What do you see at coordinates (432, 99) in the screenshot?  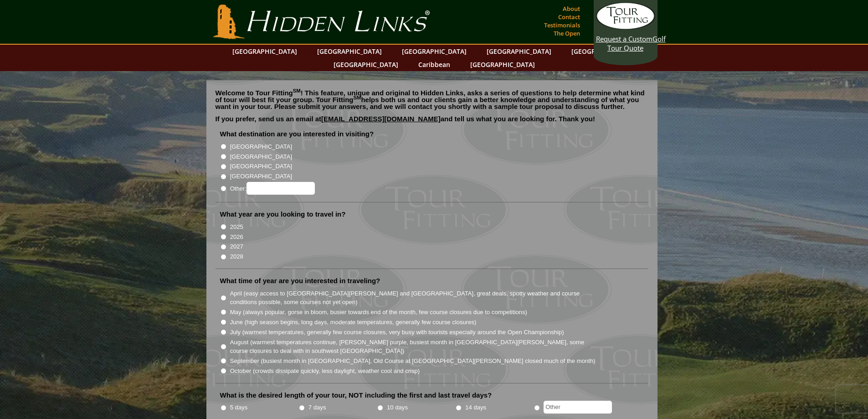 I see `p: Welcome to Tour Fitting ! This feature, unique and original to Hidden Links, asks a series of que...` at bounding box center [432, 99].